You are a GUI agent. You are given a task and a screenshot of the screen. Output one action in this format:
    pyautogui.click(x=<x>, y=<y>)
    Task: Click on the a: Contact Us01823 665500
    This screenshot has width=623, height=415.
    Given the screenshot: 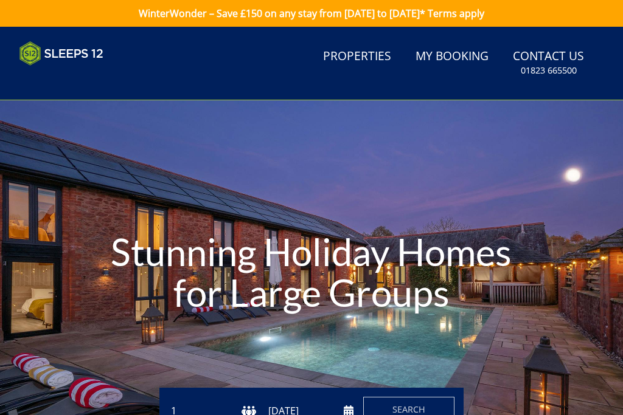 What is the action you would take?
    pyautogui.click(x=548, y=63)
    